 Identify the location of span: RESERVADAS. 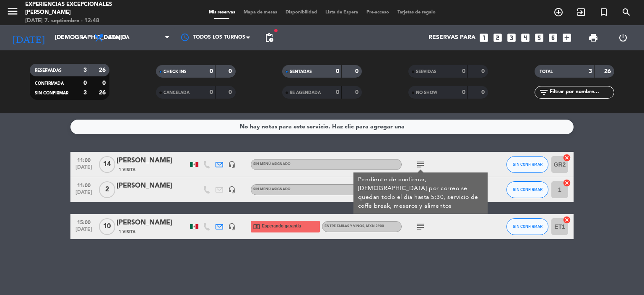
(49, 70).